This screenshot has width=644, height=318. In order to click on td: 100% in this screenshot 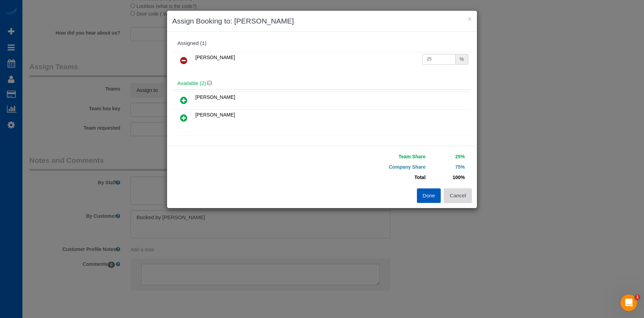, I will do `click(447, 178)`.